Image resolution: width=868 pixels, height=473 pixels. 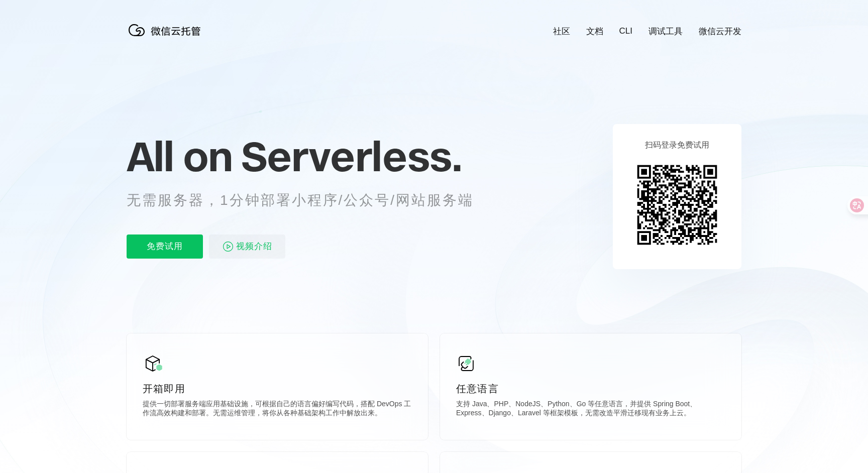 What do you see at coordinates (351, 156) in the screenshot?
I see `span: Serverless.` at bounding box center [351, 156].